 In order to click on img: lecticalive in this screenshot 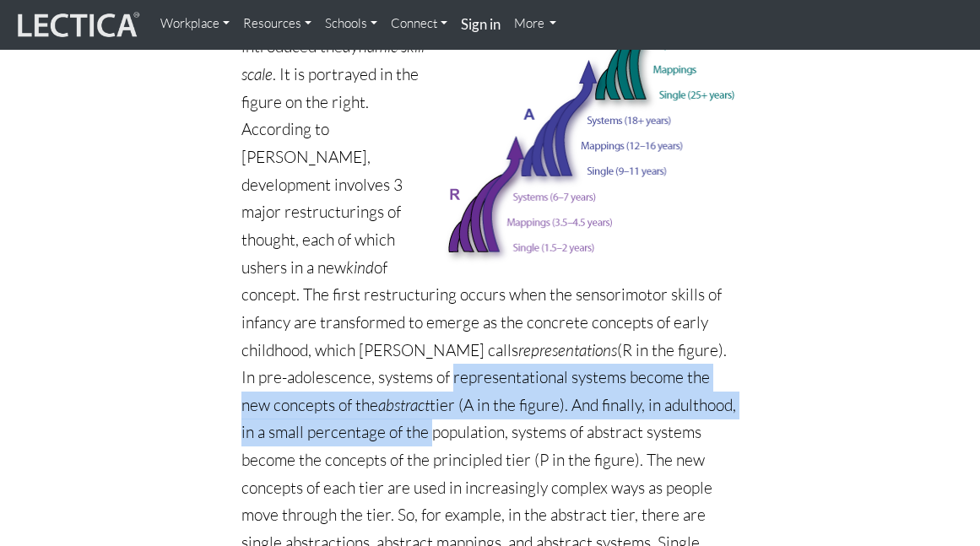, I will do `click(76, 25)`.